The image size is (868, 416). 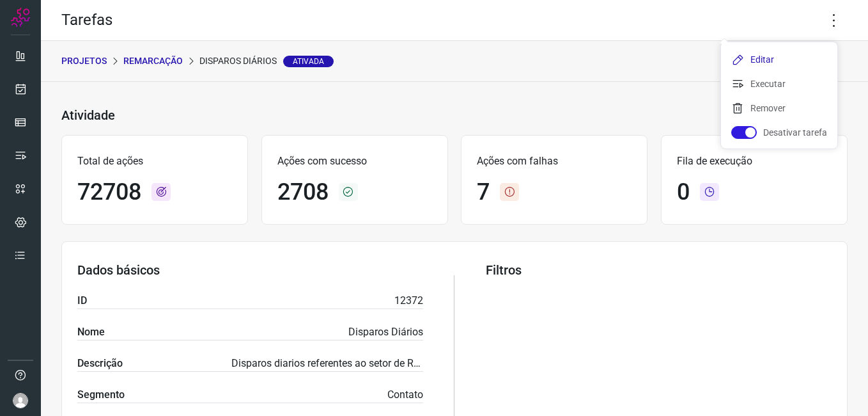 I want to click on li: Executar, so click(x=779, y=84).